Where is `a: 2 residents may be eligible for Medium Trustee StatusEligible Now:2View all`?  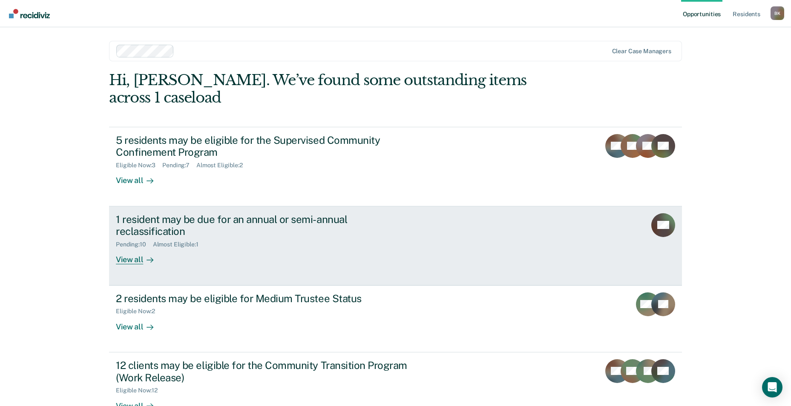 a: 2 residents may be eligible for Medium Trustee StatusEligible Now:2View all is located at coordinates (395, 319).